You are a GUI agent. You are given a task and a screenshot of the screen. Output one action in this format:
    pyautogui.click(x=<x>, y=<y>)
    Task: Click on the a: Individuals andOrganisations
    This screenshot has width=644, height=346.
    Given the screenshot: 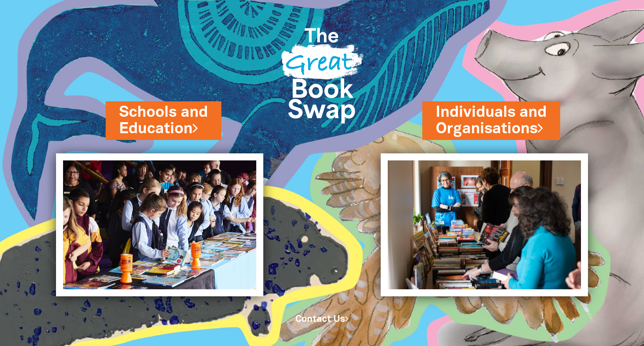 What is the action you would take?
    pyautogui.click(x=491, y=120)
    